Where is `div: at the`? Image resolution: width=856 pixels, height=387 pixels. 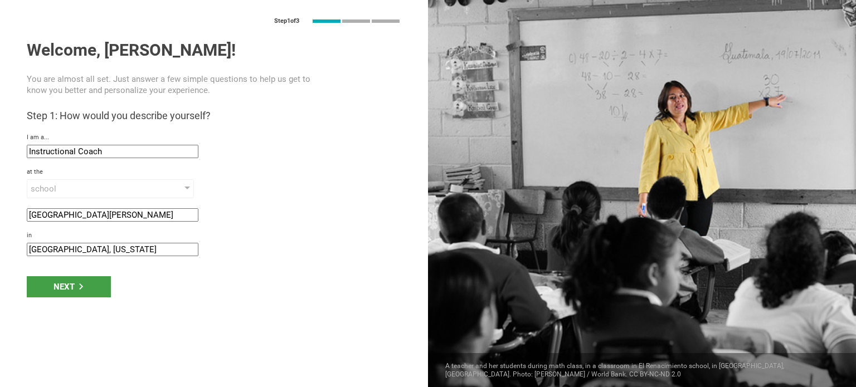 div: at the is located at coordinates (214, 172).